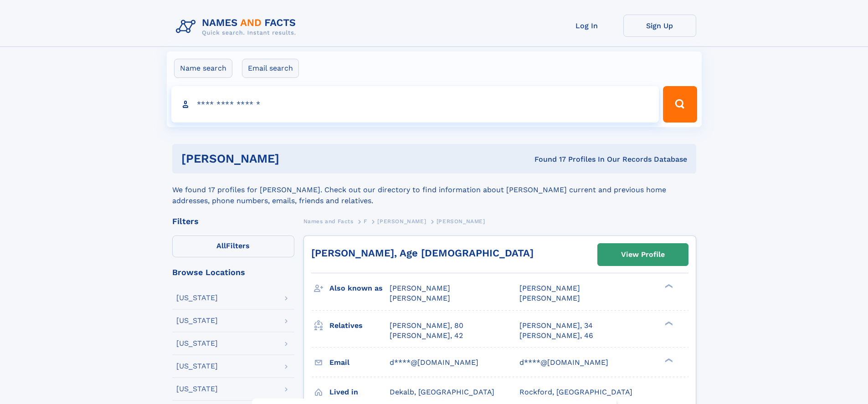 This screenshot has height=404, width=868. Describe the element at coordinates (366, 221) in the screenshot. I see `span: F` at that location.